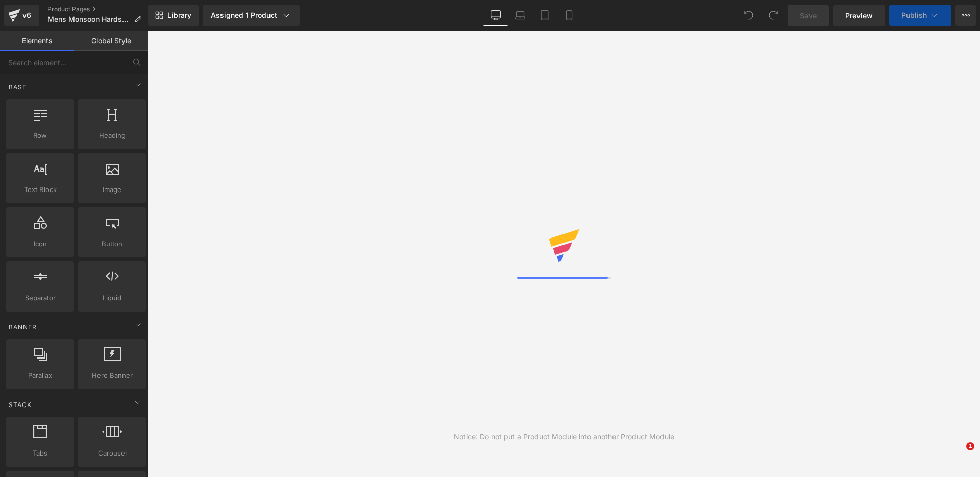 The height and width of the screenshot is (477, 980). Describe the element at coordinates (966, 15) in the screenshot. I see `button: More` at that location.